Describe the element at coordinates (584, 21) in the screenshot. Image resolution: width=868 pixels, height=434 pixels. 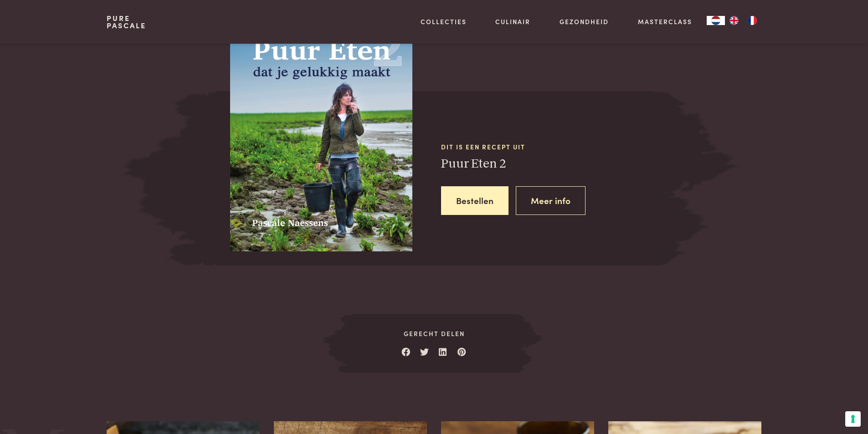
I see `a: Gezondheid` at that location.